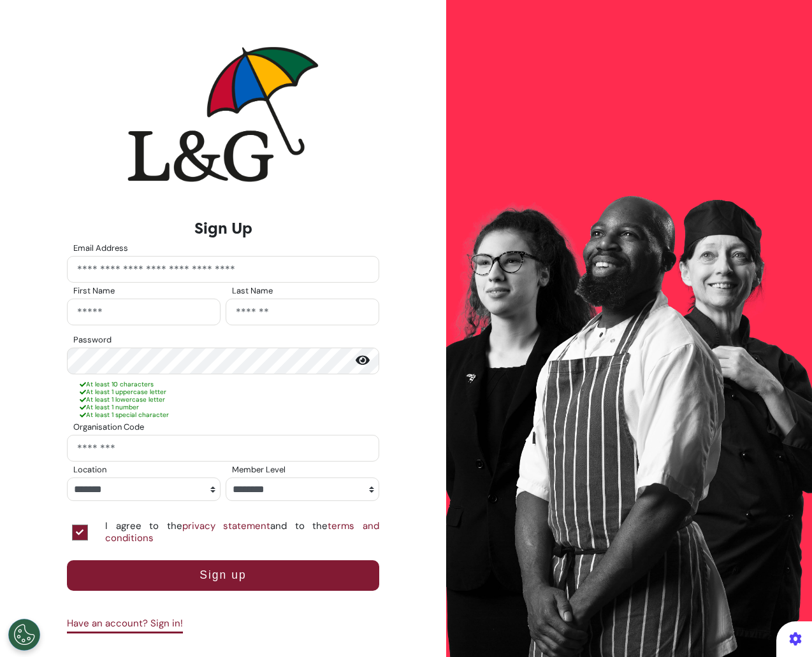 The height and width of the screenshot is (657, 812). What do you see at coordinates (125, 415) in the screenshot?
I see `span: At least 1 special character` at bounding box center [125, 415].